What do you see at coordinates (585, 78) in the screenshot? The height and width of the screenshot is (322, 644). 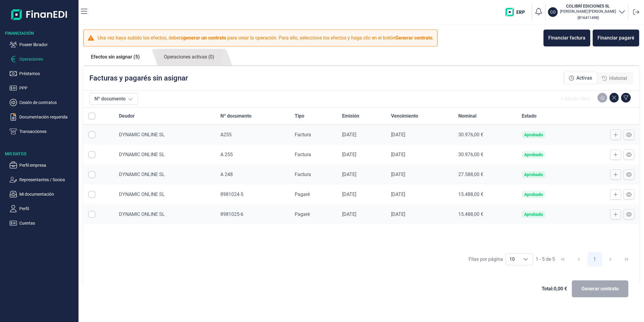 I see `span: Activas` at bounding box center [585, 78].